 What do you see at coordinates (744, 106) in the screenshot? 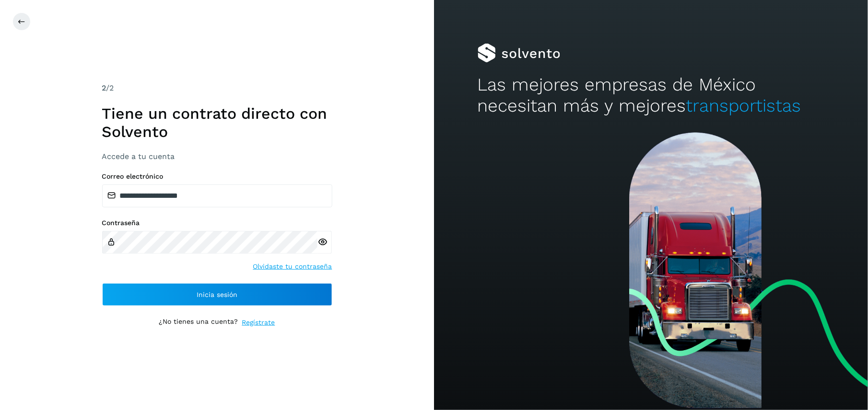
I see `span: transportistas` at bounding box center [744, 106].